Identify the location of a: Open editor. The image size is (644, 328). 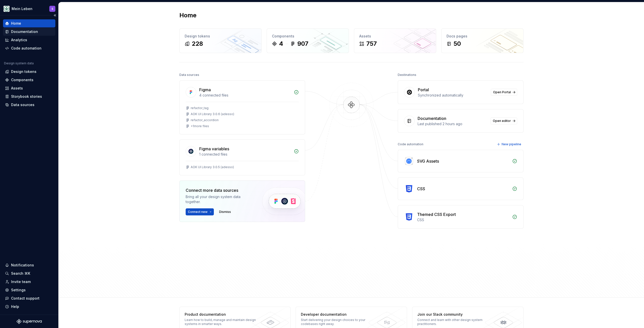
(504, 121).